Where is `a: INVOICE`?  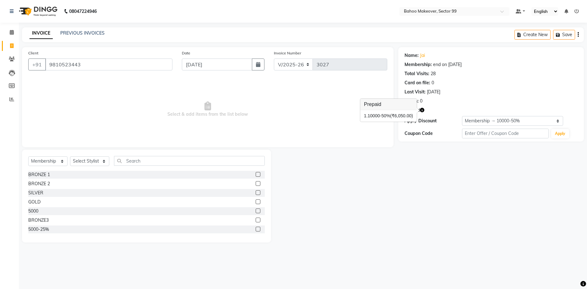 a: INVOICE is located at coordinates (41, 33).